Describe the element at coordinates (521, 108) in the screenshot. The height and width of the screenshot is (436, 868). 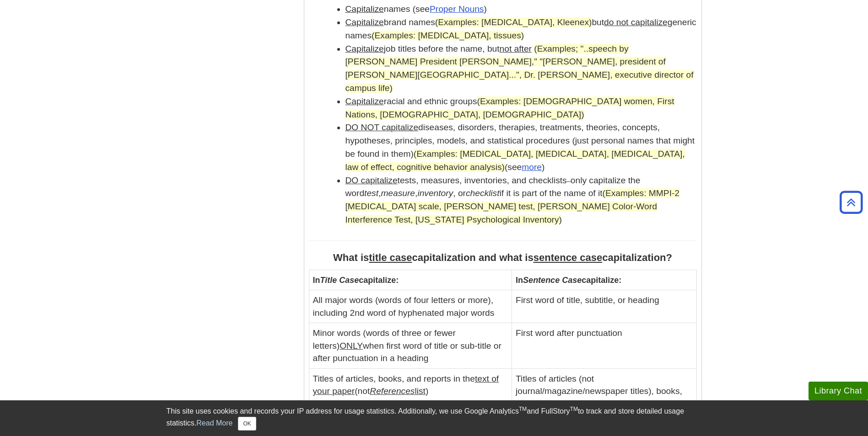
I see `li: racial and ethnic groups` at that location.